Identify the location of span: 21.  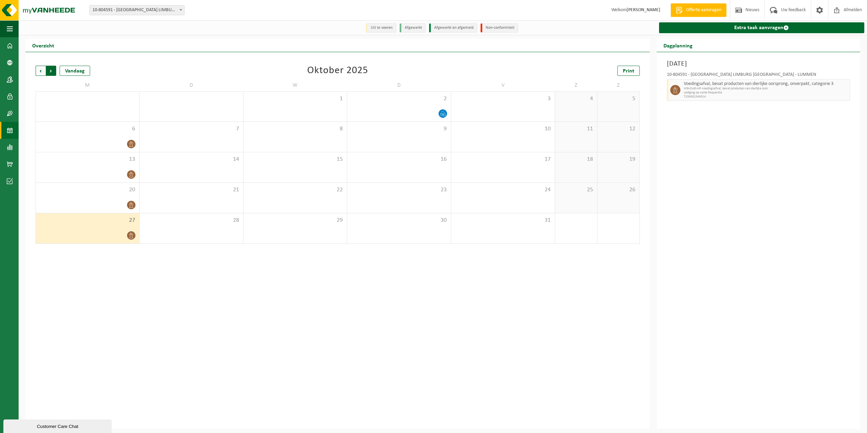
(191, 190).